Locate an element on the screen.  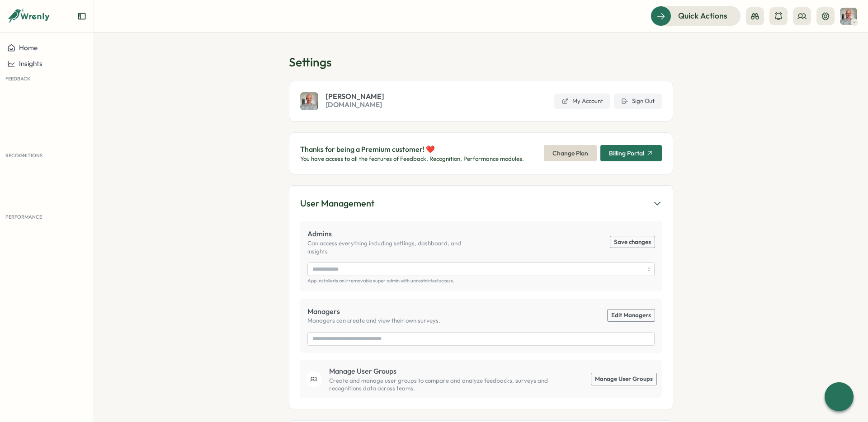
button: Expand sidebar is located at coordinates (82, 16).